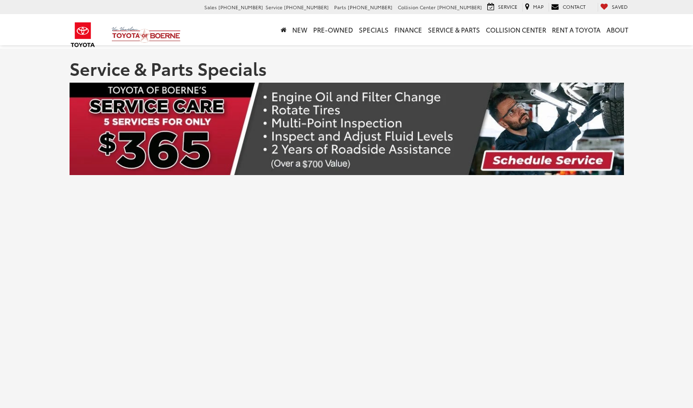  I want to click on a: Map, so click(534, 7).